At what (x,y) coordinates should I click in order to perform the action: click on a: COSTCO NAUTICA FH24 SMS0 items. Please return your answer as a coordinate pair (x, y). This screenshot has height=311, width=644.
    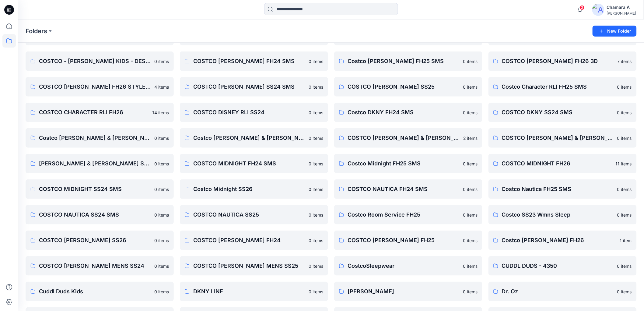
    Looking at the image, I should click on (408, 189).